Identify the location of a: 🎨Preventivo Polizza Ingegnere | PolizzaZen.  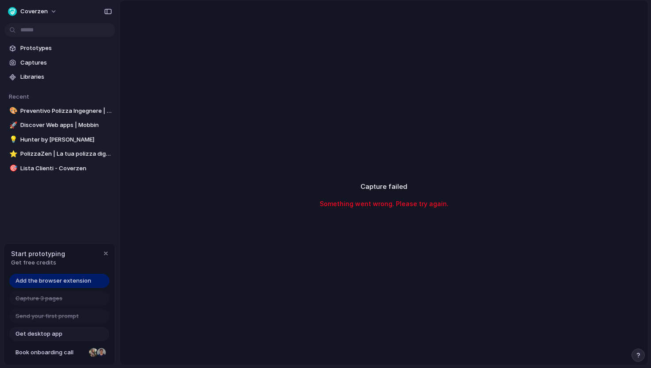
(60, 111).